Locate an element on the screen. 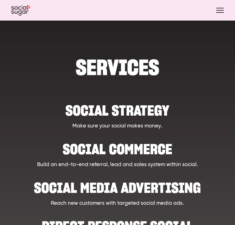 The width and height of the screenshot is (235, 225). img: SocialSugar is located at coordinates (21, 10).